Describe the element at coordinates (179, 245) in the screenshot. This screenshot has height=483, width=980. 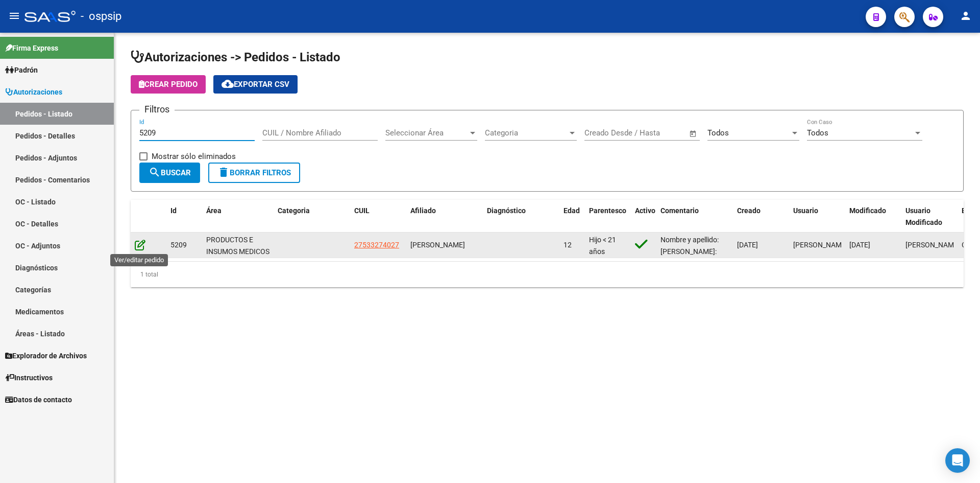
I see `span: 5209` at that location.